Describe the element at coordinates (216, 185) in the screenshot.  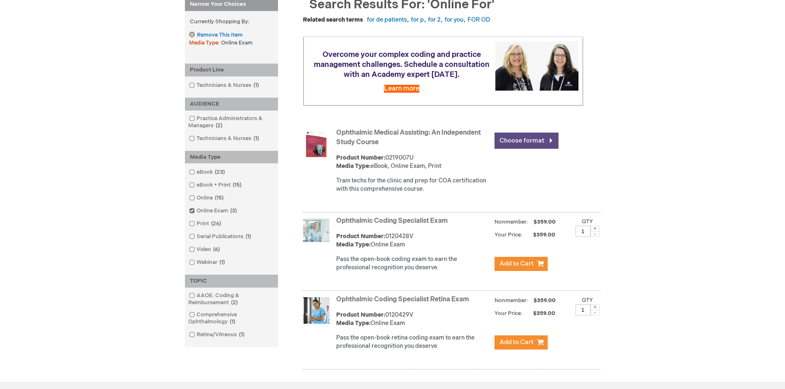
I see `a: eBook + Print15` at that location.